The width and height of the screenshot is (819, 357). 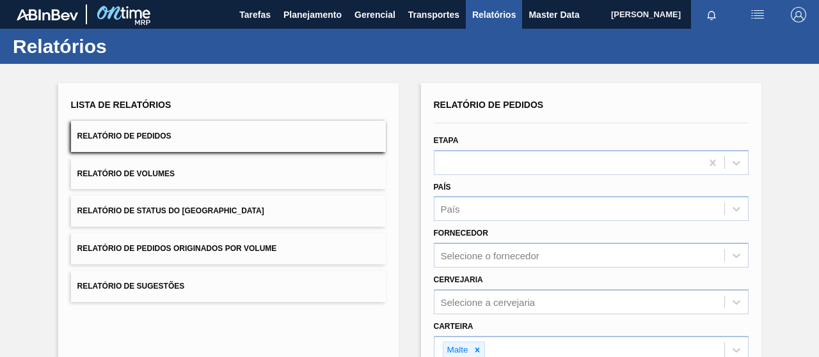 I want to click on span: Relatórios, so click(x=494, y=15).